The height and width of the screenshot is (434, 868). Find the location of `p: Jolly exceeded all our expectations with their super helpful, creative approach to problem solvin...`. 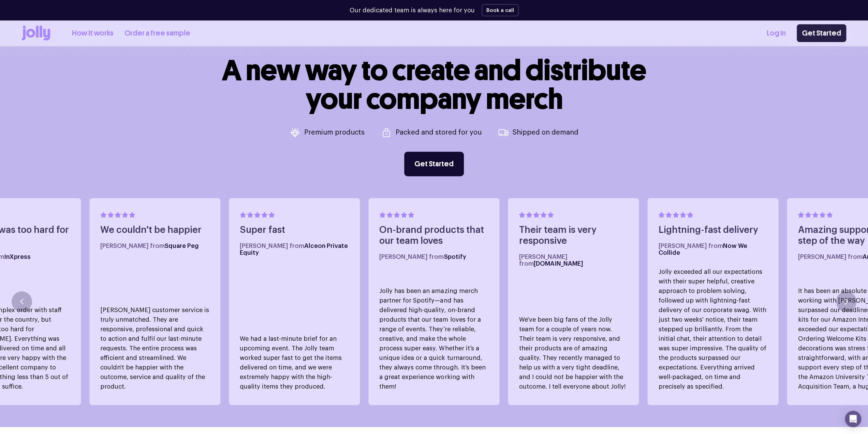

p: Jolly exceeded all our expectations with their super helpful, creative approach to problem solvin... is located at coordinates (713, 329).